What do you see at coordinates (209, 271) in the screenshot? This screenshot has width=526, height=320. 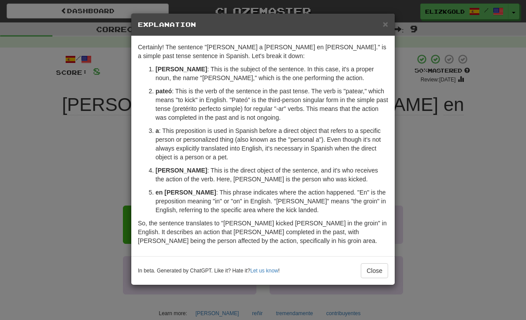 I see `small: In beta. Generated by ChatGPT. Like it? Hate it? !` at bounding box center [209, 271].